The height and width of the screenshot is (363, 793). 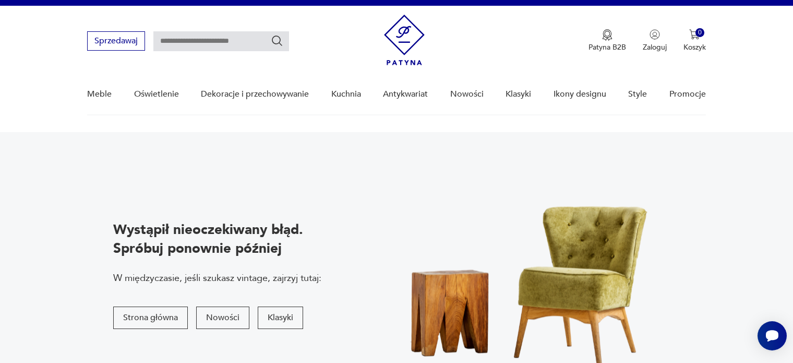 What do you see at coordinates (655, 41) in the screenshot?
I see `button: Zaloguj` at bounding box center [655, 41].